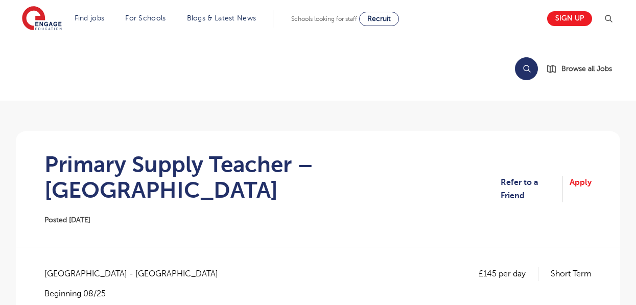  I want to click on a: Apply, so click(580, 189).